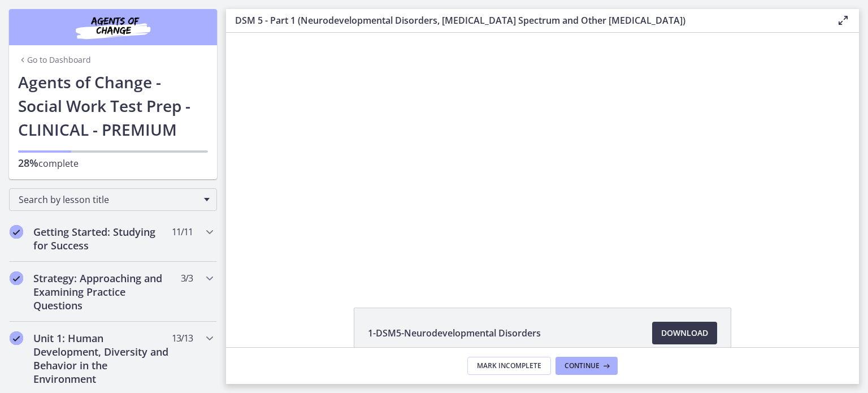 The width and height of the screenshot is (868, 393). What do you see at coordinates (582, 366) in the screenshot?
I see `span: Continue` at bounding box center [582, 366].